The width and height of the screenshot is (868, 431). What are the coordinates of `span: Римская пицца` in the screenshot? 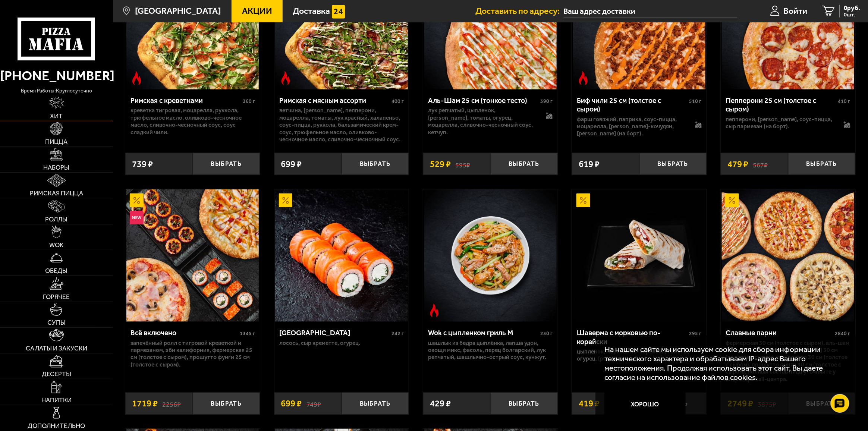 It's located at (56, 193).